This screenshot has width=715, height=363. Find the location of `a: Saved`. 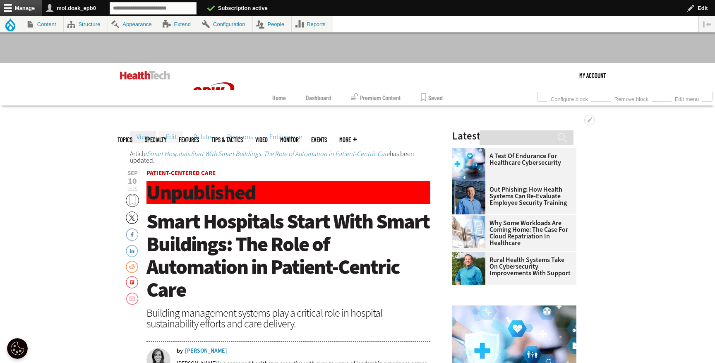

a: Saved is located at coordinates (431, 98).